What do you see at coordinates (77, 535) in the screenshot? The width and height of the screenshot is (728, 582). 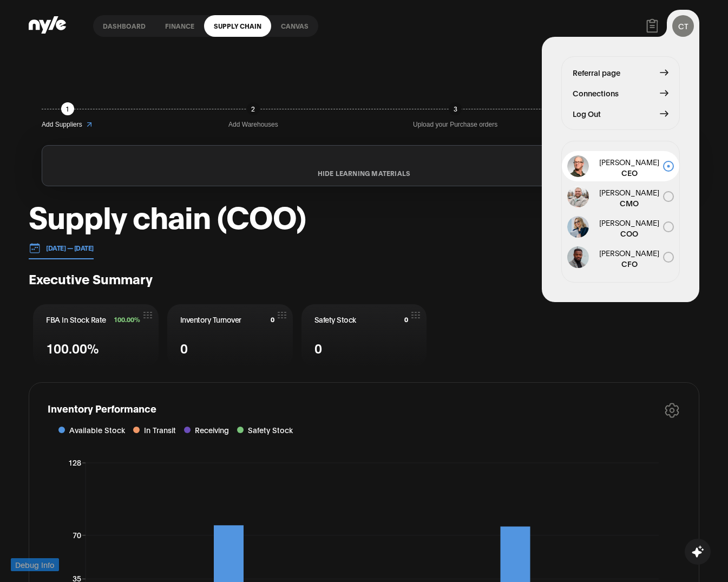 I see `tspan: 70` at bounding box center [77, 535].